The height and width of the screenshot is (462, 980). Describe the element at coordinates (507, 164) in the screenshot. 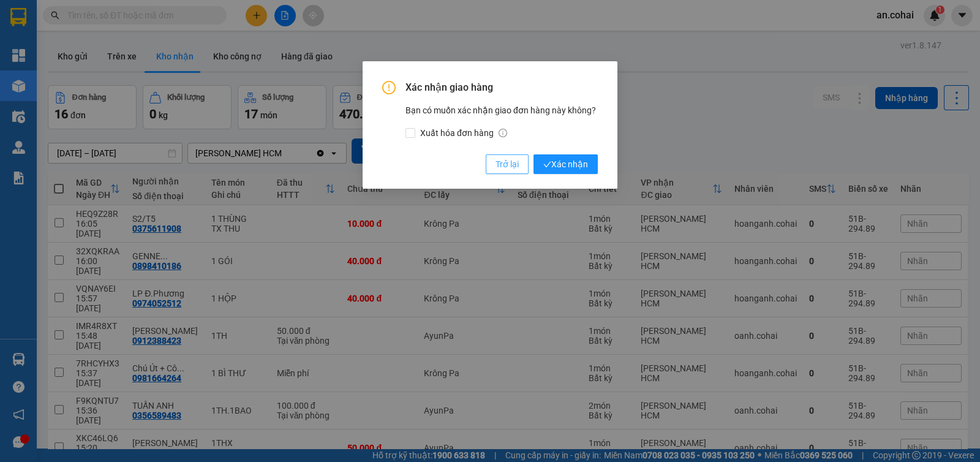

I see `button: Trở lại` at that location.